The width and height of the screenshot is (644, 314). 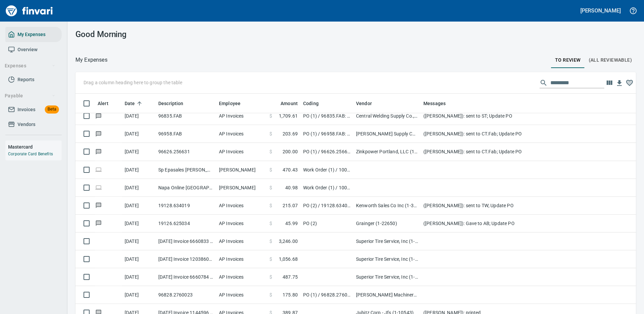 I want to click on span: 40.98, so click(x=291, y=188).